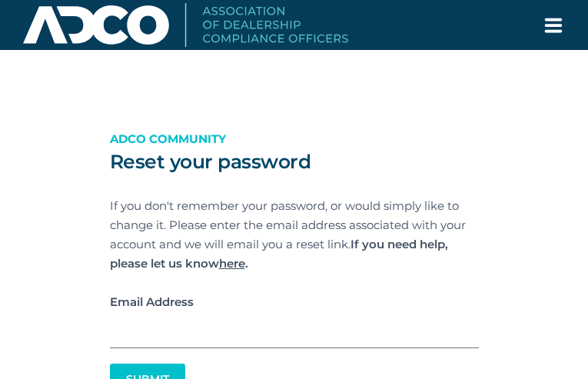 This screenshot has width=588, height=379. What do you see at coordinates (294, 301) in the screenshot?
I see `label: Email Address` at bounding box center [294, 301].